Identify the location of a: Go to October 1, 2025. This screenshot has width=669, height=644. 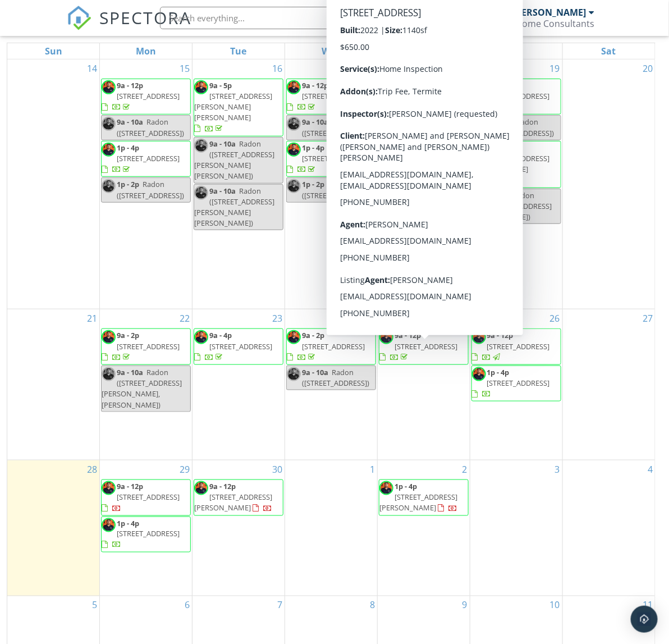
(372, 470).